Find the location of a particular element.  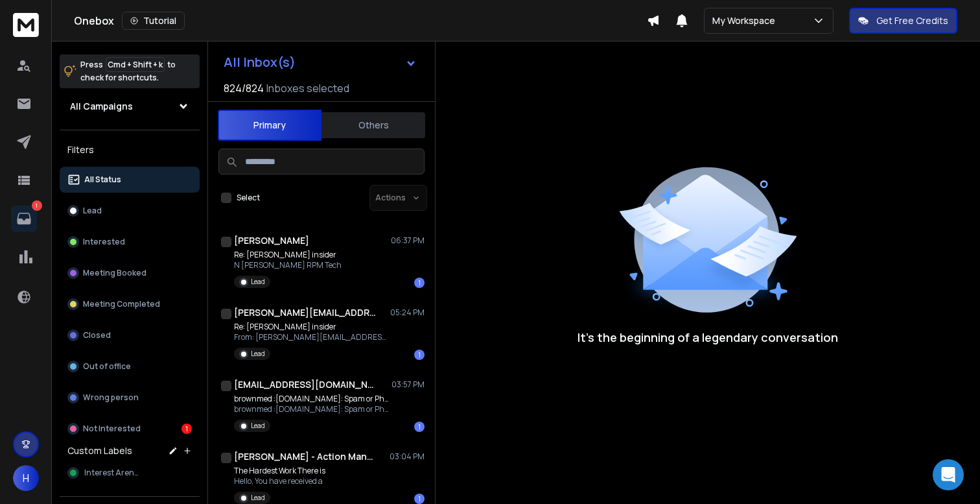

label: Select is located at coordinates (248, 198).